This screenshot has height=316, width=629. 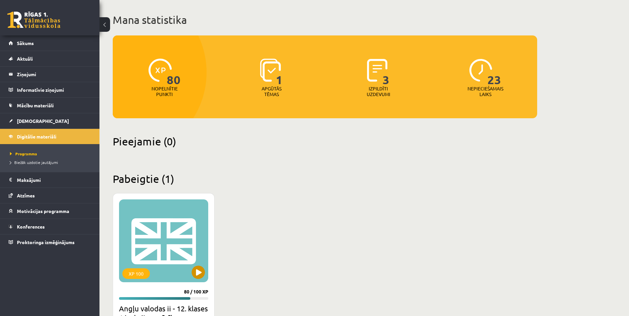 I want to click on a: Aktuāli, so click(x=50, y=59).